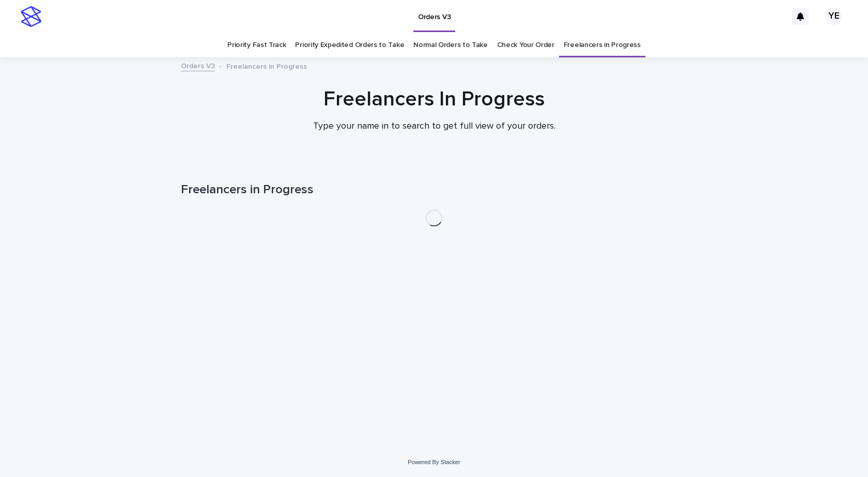 Image resolution: width=868 pixels, height=477 pixels. I want to click on a: Freelancers in Progress, so click(602, 45).